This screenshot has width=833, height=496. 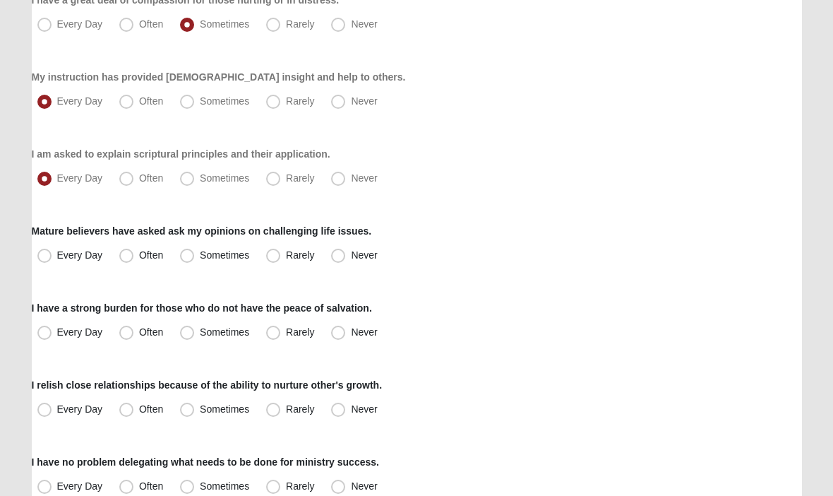 I want to click on label: I have no problem delegating what needs to be done for ministry success., so click(x=205, y=462).